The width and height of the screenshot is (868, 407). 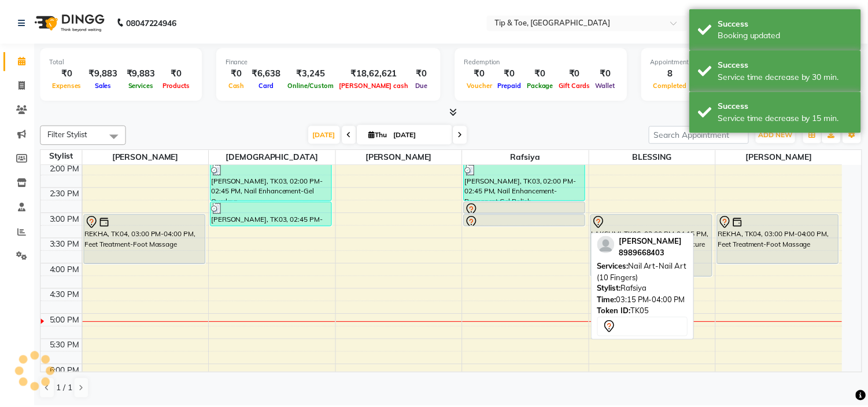 I want to click on div: LAKSHMI, TK06, 03:00 PM-04:15 PM, Feet Treatment-Vedic Valley Pedicure, so click(x=658, y=246).